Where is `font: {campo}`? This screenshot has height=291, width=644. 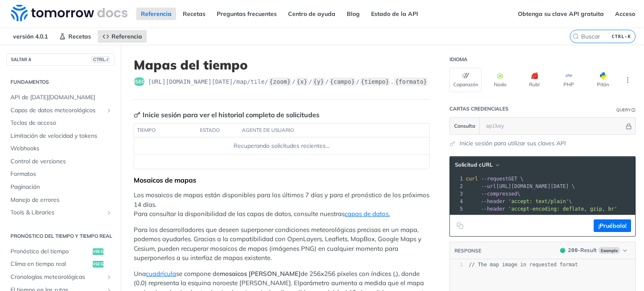 font: {campo} is located at coordinates (342, 82).